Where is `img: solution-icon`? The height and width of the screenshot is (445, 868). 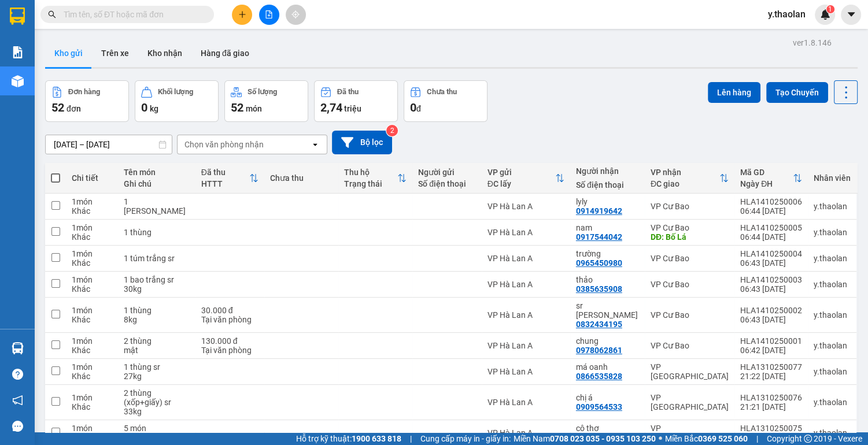
img: solution-icon is located at coordinates (18, 52).